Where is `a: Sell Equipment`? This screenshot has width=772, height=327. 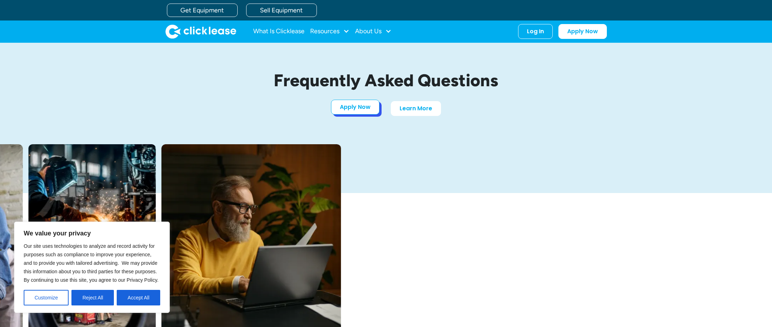 a: Sell Equipment is located at coordinates (282, 10).